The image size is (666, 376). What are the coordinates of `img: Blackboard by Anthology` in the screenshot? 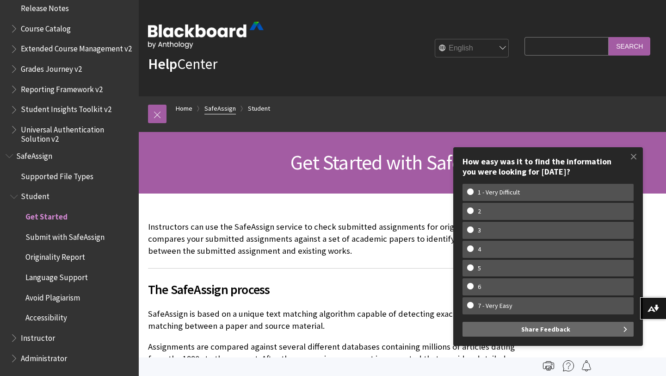 It's located at (206, 35).